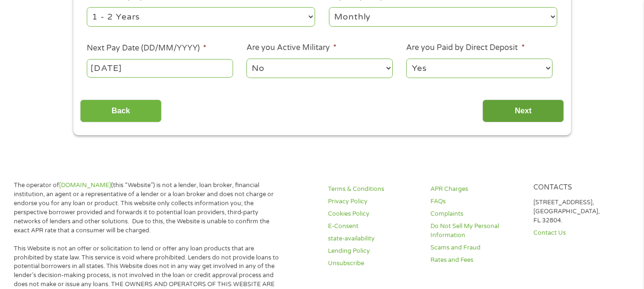 Image resolution: width=644 pixels, height=289 pixels. I want to click on h4: Contacts, so click(579, 188).